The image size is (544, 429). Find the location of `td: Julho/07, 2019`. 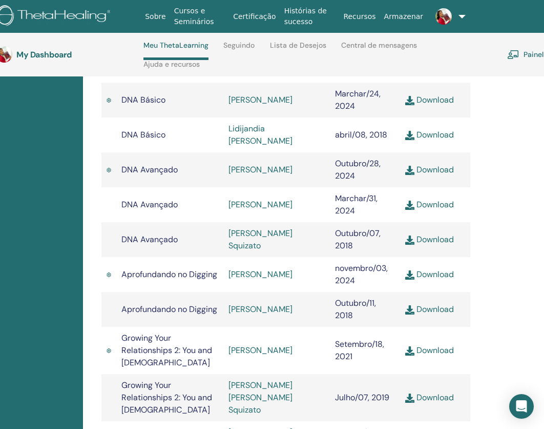

td: Julho/07, 2019 is located at coordinates (365, 397).